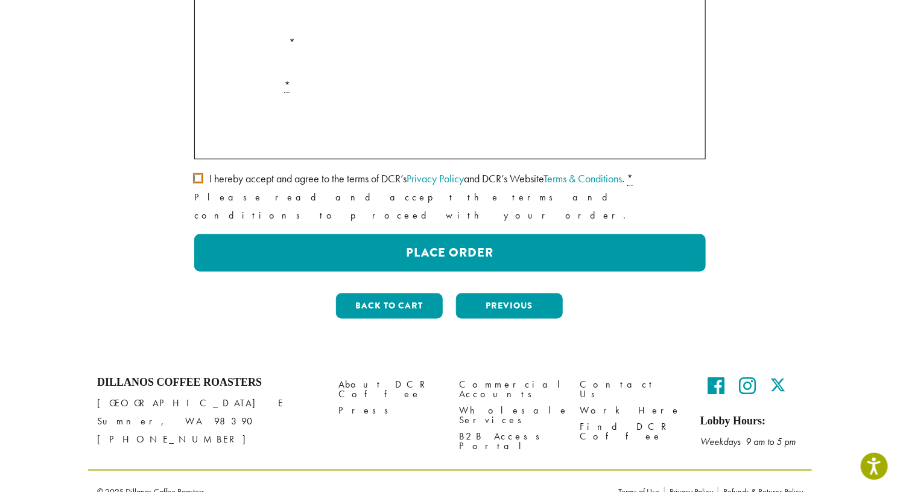 The height and width of the screenshot is (492, 900). What do you see at coordinates (209, 382) in the screenshot?
I see `h4: Dillanos Coffee Roasters` at bounding box center [209, 382].